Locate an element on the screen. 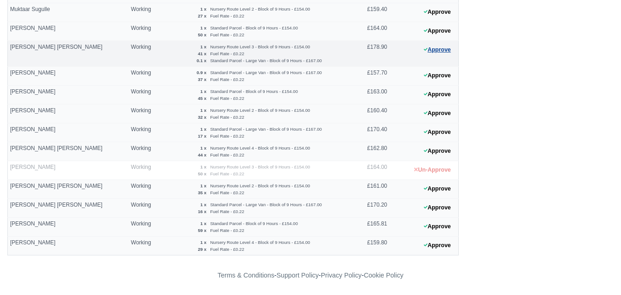  a: Support Policy is located at coordinates (298, 275).